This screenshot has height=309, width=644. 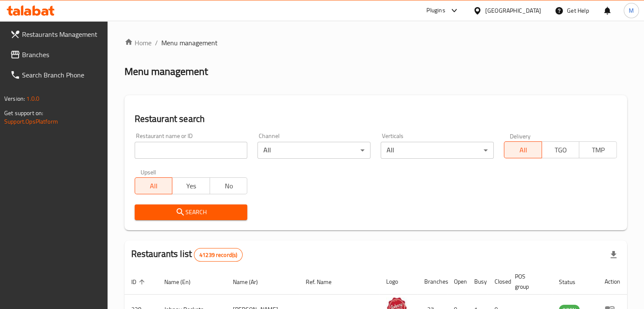 What do you see at coordinates (433, 282) in the screenshot?
I see `th: Branches` at bounding box center [433, 282].